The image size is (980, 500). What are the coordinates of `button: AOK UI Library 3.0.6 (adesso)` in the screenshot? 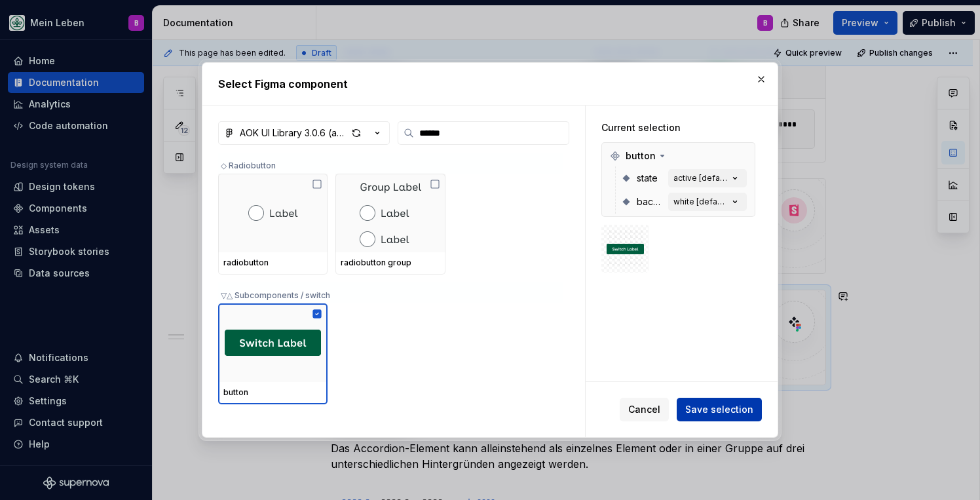 It's located at (304, 133).